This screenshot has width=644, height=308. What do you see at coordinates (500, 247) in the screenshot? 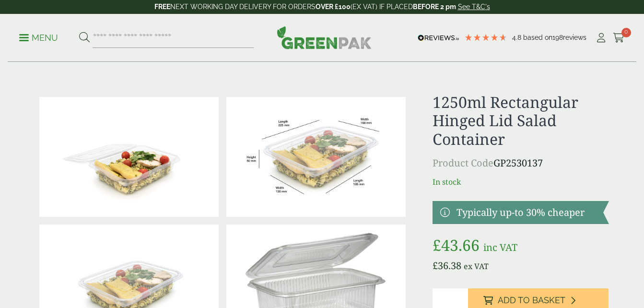
I see `span: inc VAT` at bounding box center [500, 247].